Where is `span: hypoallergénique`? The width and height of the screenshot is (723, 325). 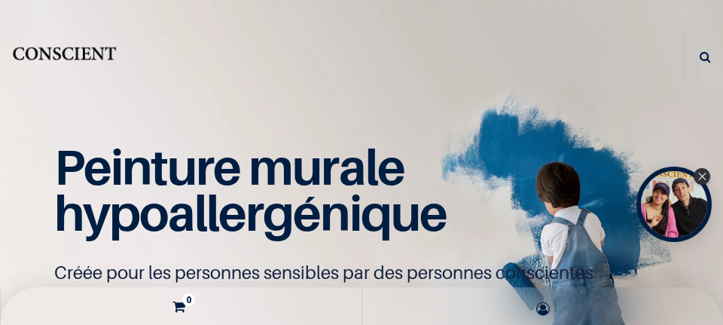
span: hypoallergénique is located at coordinates (250, 212).